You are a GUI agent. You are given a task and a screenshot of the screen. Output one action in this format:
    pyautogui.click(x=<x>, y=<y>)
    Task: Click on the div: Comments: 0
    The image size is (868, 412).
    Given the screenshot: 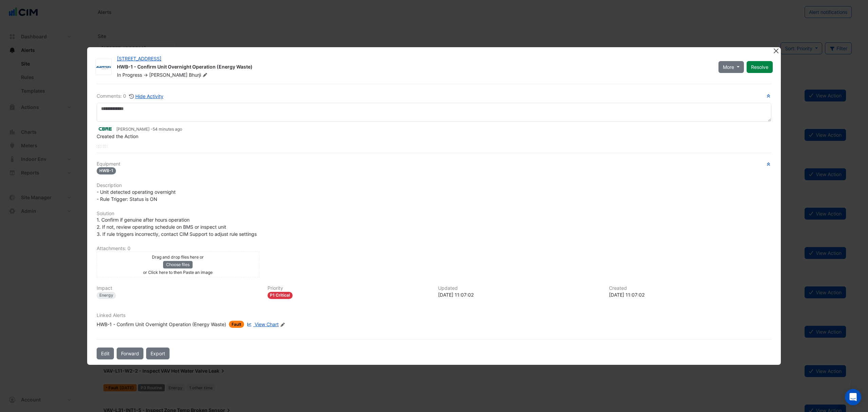 What is the action you would take?
    pyautogui.click(x=130, y=96)
    